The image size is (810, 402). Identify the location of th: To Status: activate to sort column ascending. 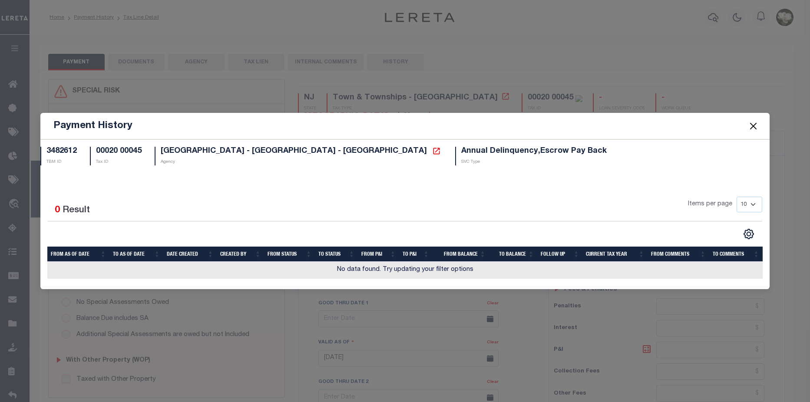
(336, 254).